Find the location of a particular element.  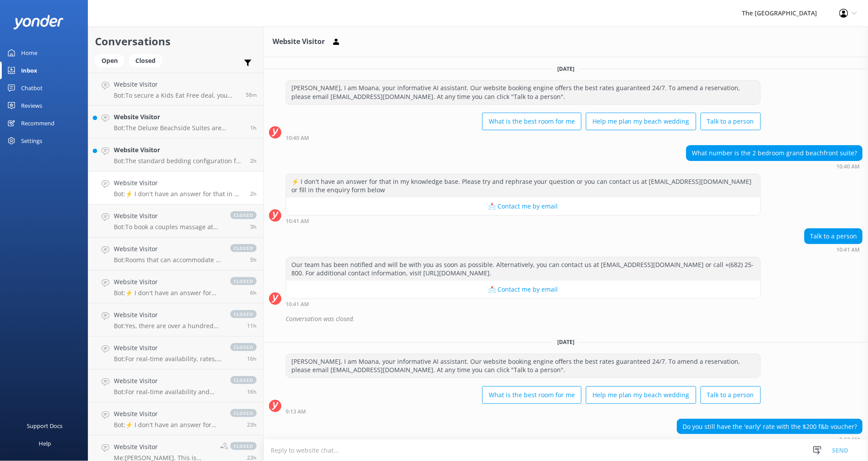

span: Oct 05 2025 07:49am (UTC -10:00) Pacific/Honolulu is located at coordinates (254, 292).